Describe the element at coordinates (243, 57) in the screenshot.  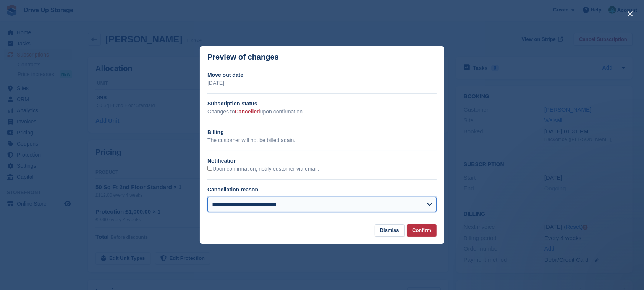
I see `p: Preview of changes` at that location.